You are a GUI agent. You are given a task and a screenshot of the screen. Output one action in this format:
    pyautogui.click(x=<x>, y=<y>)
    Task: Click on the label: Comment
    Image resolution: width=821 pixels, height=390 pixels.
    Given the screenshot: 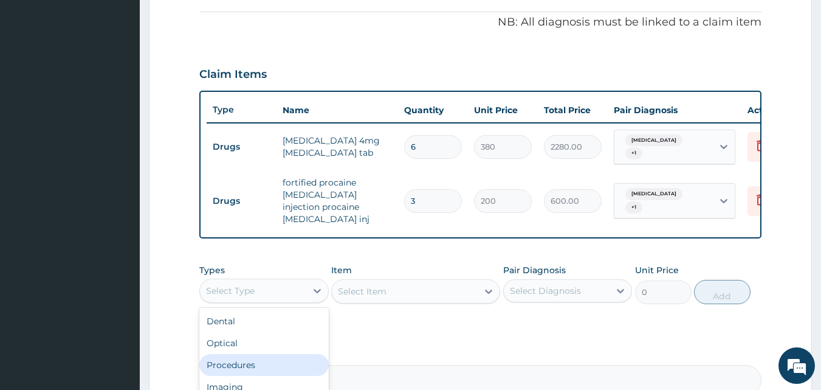 What is the action you would take?
    pyautogui.click(x=481, y=353)
    